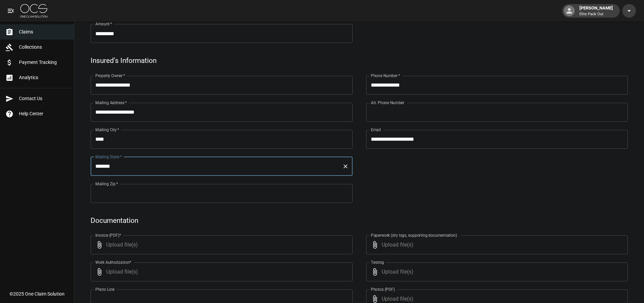 This screenshot has height=303, width=644. I want to click on label: Property Owner, so click(110, 75).